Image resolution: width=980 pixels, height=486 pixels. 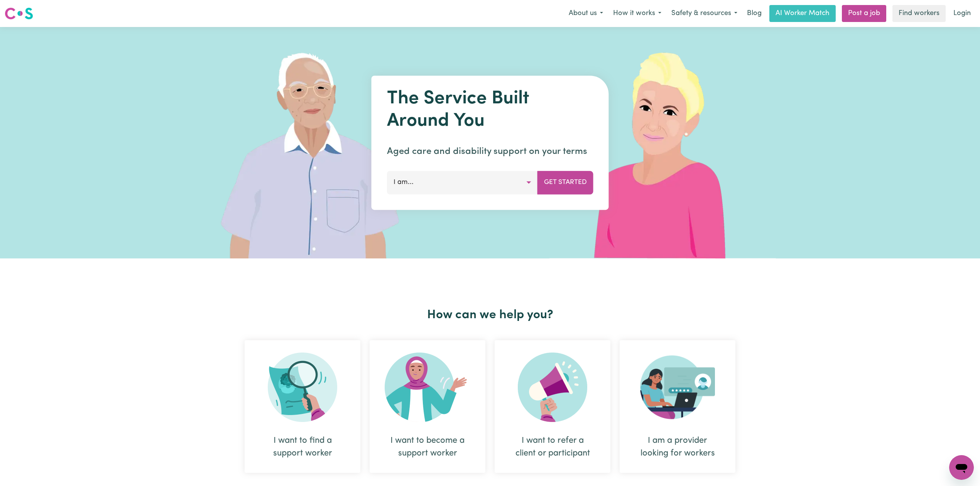 What do you see at coordinates (802, 13) in the screenshot?
I see `a: AI Worker Match` at bounding box center [802, 13].